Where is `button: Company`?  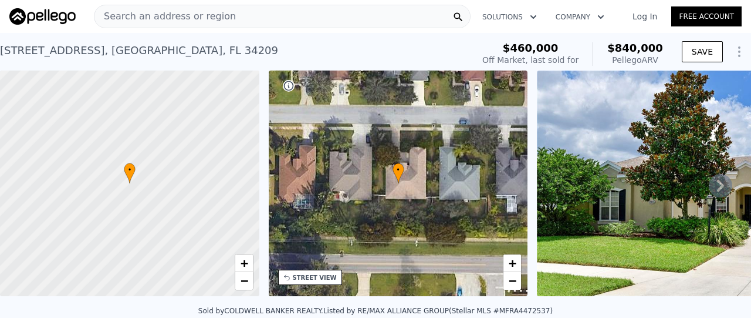 button: Company is located at coordinates (580, 17).